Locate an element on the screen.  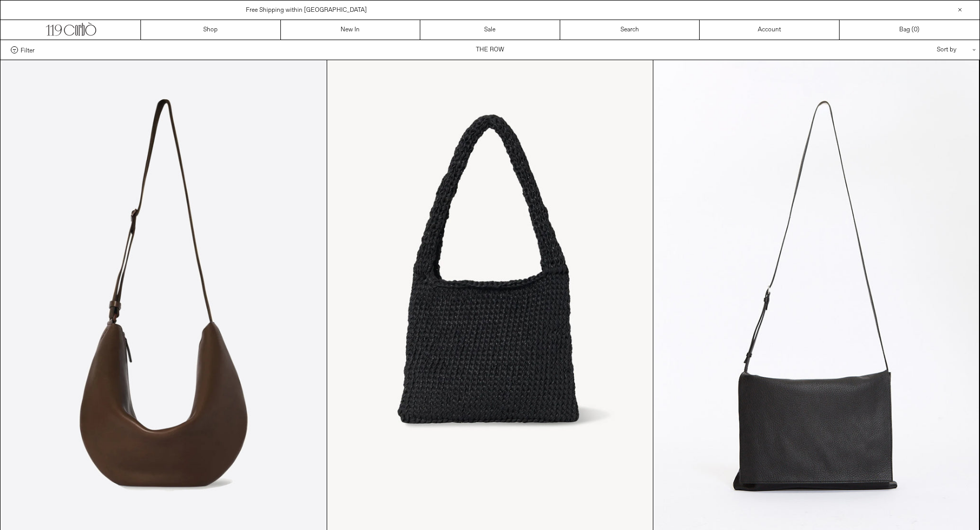
span: 0 is located at coordinates (915, 30).